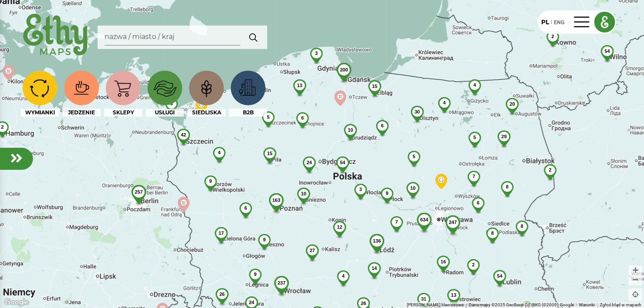 The width and height of the screenshot is (644, 308). What do you see at coordinates (17, 302) in the screenshot?
I see `img: Google` at bounding box center [17, 302].